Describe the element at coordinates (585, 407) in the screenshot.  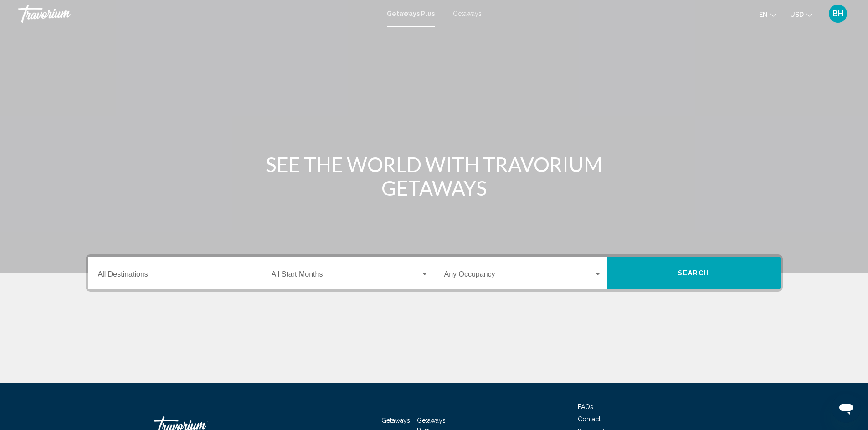
I see `span: FAQs` at that location.